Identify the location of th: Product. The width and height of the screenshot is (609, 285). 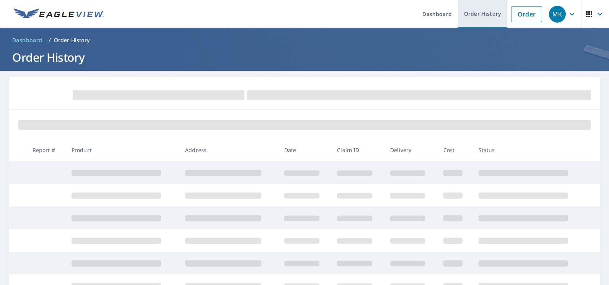
(122, 150).